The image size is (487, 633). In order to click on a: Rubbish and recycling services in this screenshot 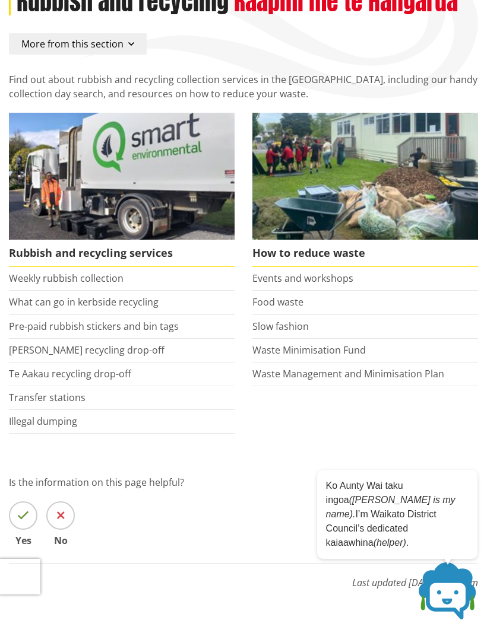, I will do `click(122, 190)`.